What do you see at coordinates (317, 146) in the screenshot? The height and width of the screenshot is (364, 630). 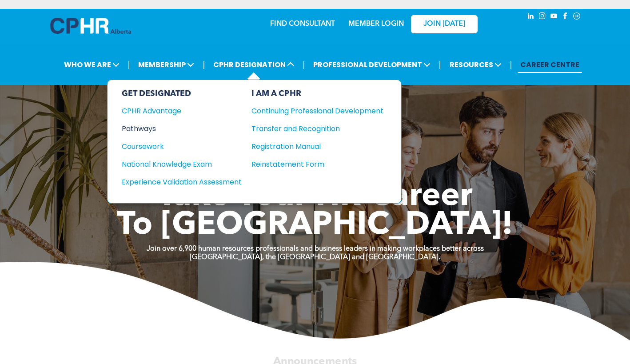 I see `a: Registration Manual` at bounding box center [317, 146].